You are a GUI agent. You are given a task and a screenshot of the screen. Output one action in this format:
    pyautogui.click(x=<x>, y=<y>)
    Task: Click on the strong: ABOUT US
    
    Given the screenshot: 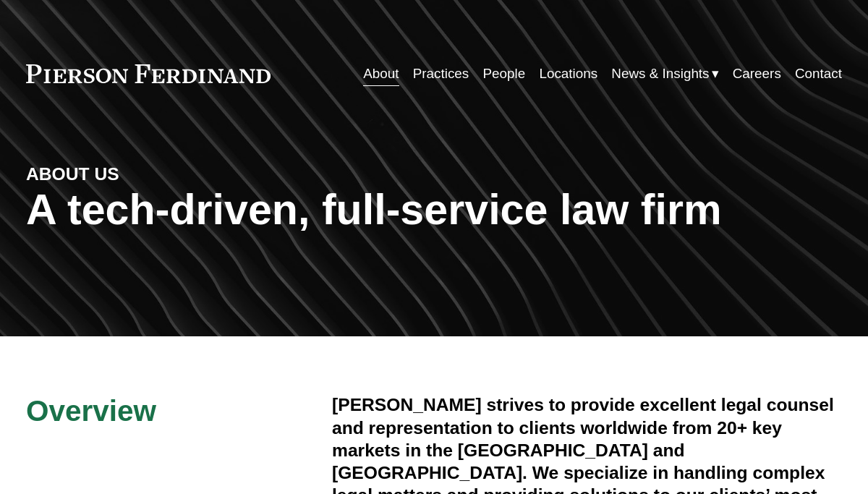 What is the action you would take?
    pyautogui.click(x=72, y=174)
    